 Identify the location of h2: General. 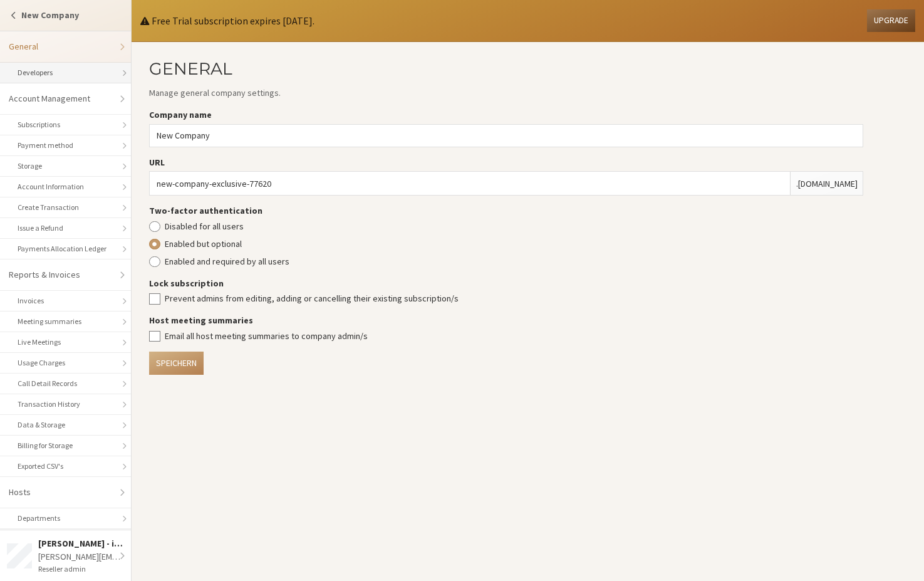
(506, 68).